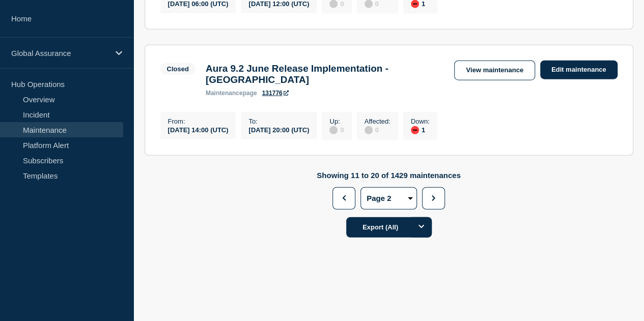 This screenshot has height=321, width=644. I want to click on p: Affected :, so click(377, 121).